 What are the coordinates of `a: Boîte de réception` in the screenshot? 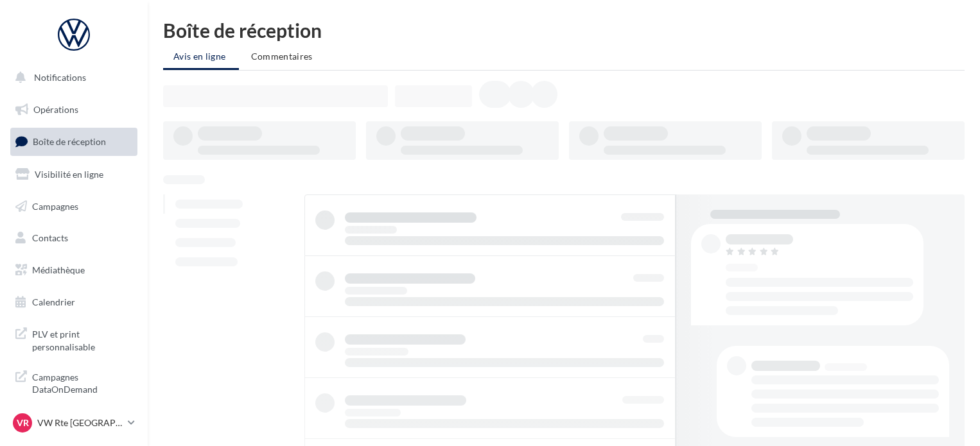 It's located at (74, 141).